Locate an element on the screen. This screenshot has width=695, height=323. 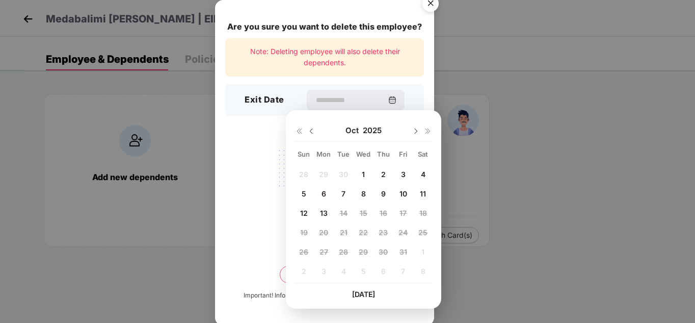
div: Fri is located at coordinates (403, 154).